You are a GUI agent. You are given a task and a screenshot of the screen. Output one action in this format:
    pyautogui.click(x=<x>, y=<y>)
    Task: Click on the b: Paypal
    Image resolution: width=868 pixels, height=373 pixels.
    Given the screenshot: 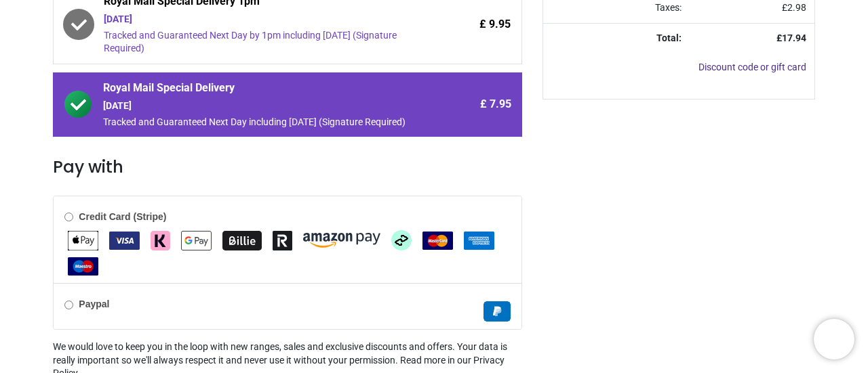 What is the action you would take?
    pyautogui.click(x=94, y=304)
    